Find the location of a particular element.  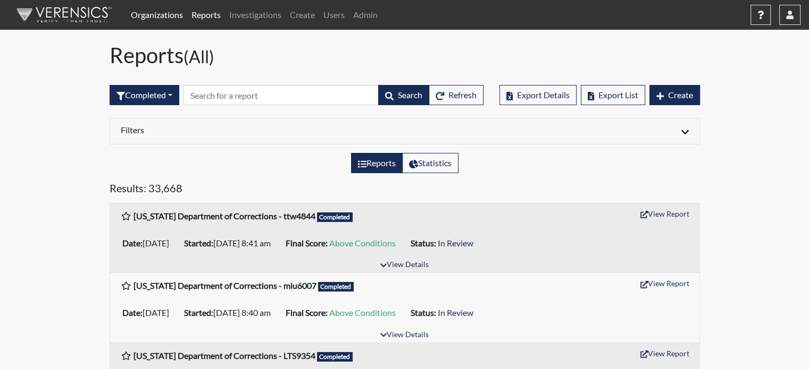

div: Filter by interview status is located at coordinates (144, 95).